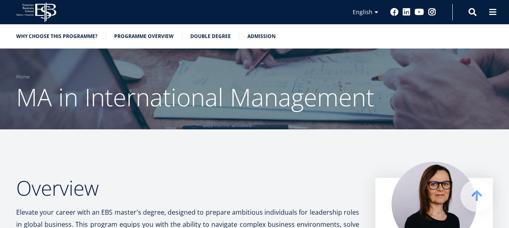  Describe the element at coordinates (188, 188) in the screenshot. I see `h2: Overview` at that location.